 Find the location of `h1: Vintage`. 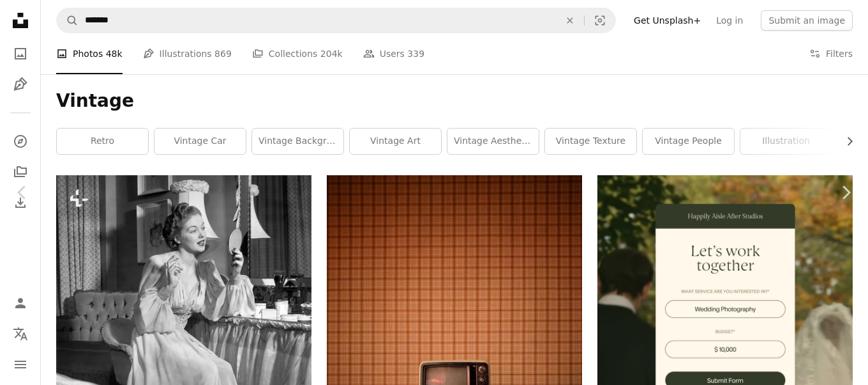

h1: Vintage is located at coordinates (454, 101).